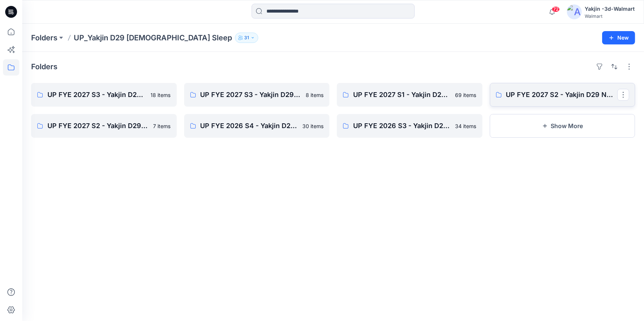 This screenshot has width=644, height=321. Describe the element at coordinates (466, 95) in the screenshot. I see `p: 69 items` at that location.